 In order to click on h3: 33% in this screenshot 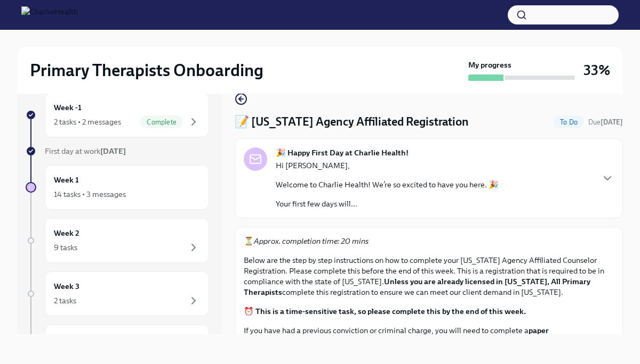, I will do `click(596, 70)`.